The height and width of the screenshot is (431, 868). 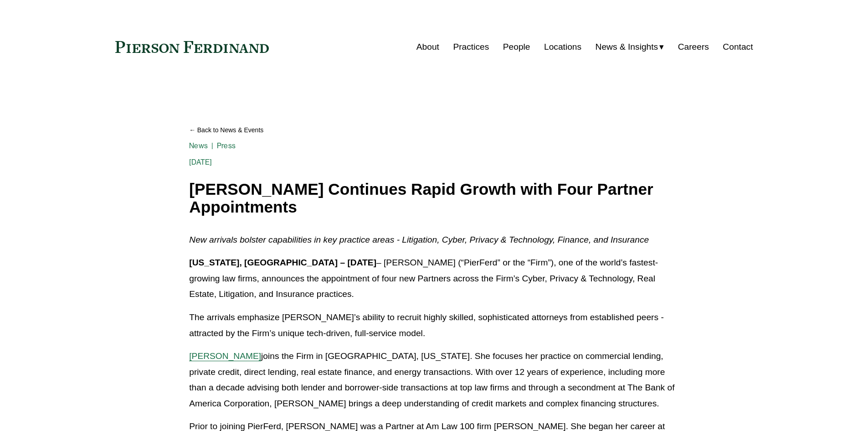 What do you see at coordinates (517, 47) in the screenshot?
I see `a: People` at bounding box center [517, 47].